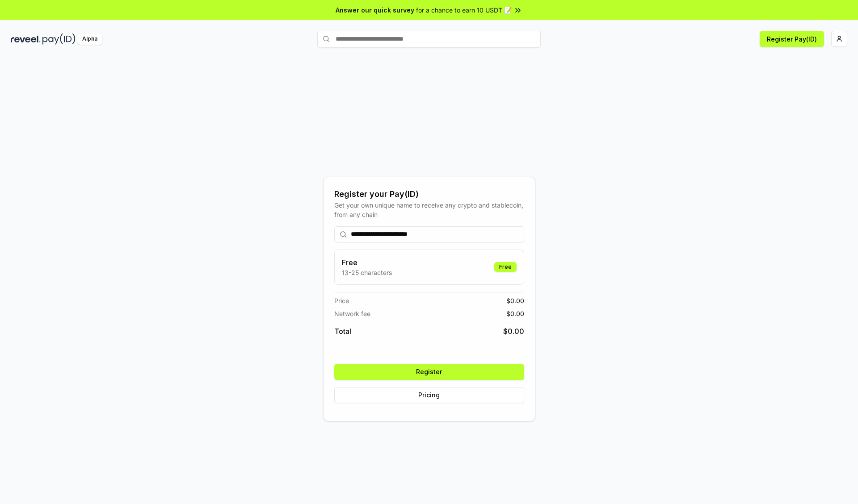  What do you see at coordinates (90, 39) in the screenshot?
I see `div: Alpha` at bounding box center [90, 39].